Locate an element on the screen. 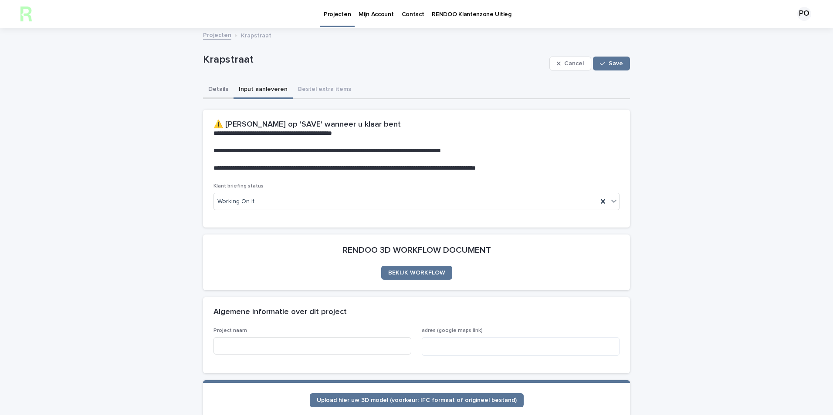 This screenshot has height=415, width=833. span: Upload hier uw 3D model (voorkeur: IFC formaat of origineel bestand) is located at coordinates (416, 401).